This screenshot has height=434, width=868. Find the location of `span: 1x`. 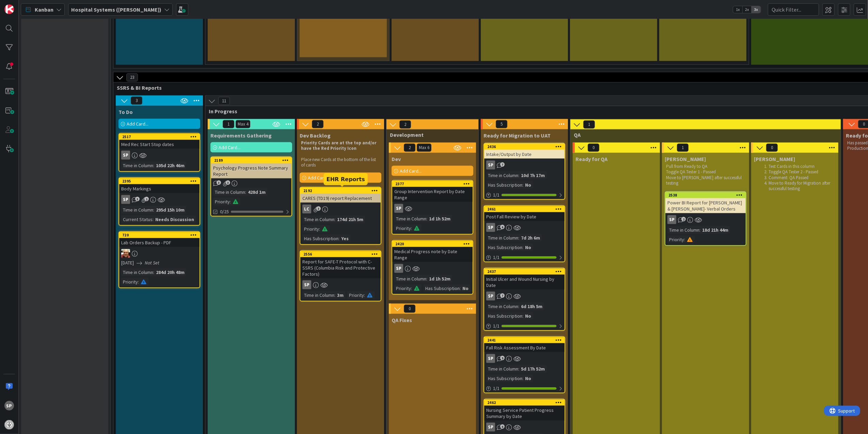

span: 1x is located at coordinates (738, 9).